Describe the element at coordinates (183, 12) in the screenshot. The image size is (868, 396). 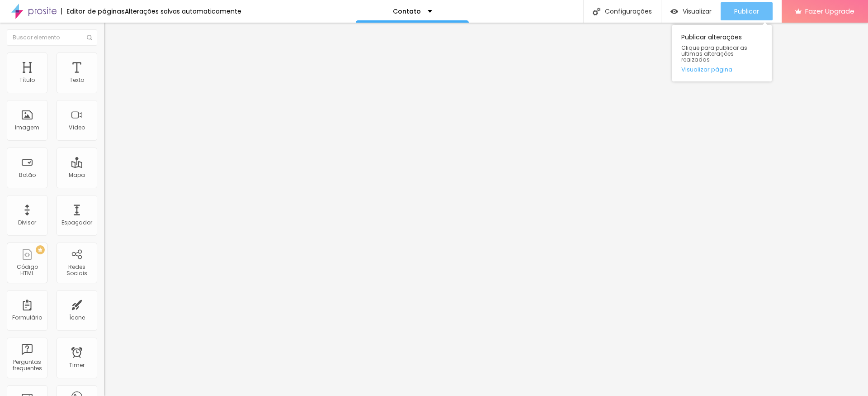
I see `div: Alterações salvas automaticamente` at that location.